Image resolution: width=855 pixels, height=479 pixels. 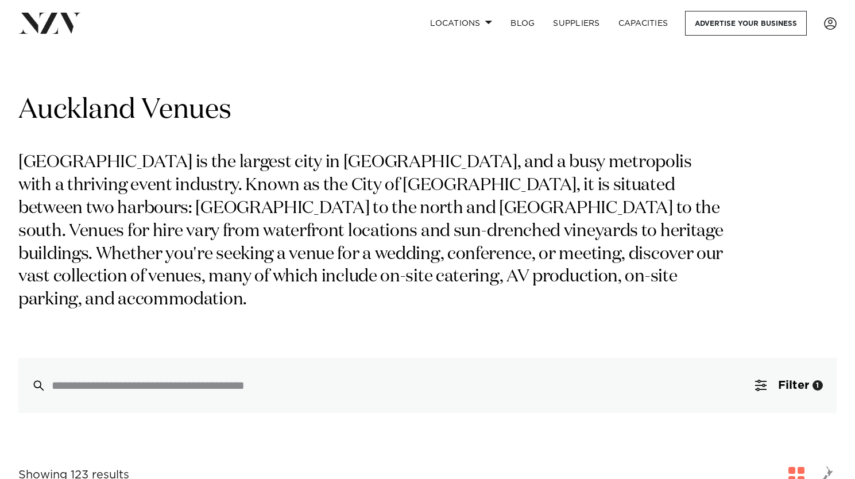 What do you see at coordinates (523, 23) in the screenshot?
I see `a: BLOG` at bounding box center [523, 23].